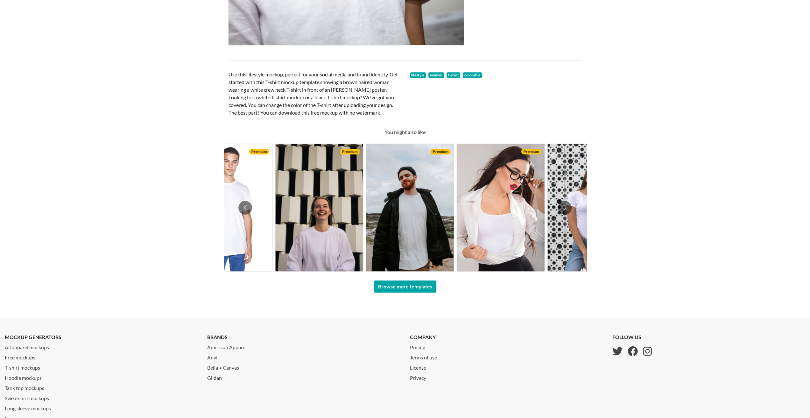  What do you see at coordinates (632, 337) in the screenshot?
I see `p: follow us` at bounding box center [632, 337].